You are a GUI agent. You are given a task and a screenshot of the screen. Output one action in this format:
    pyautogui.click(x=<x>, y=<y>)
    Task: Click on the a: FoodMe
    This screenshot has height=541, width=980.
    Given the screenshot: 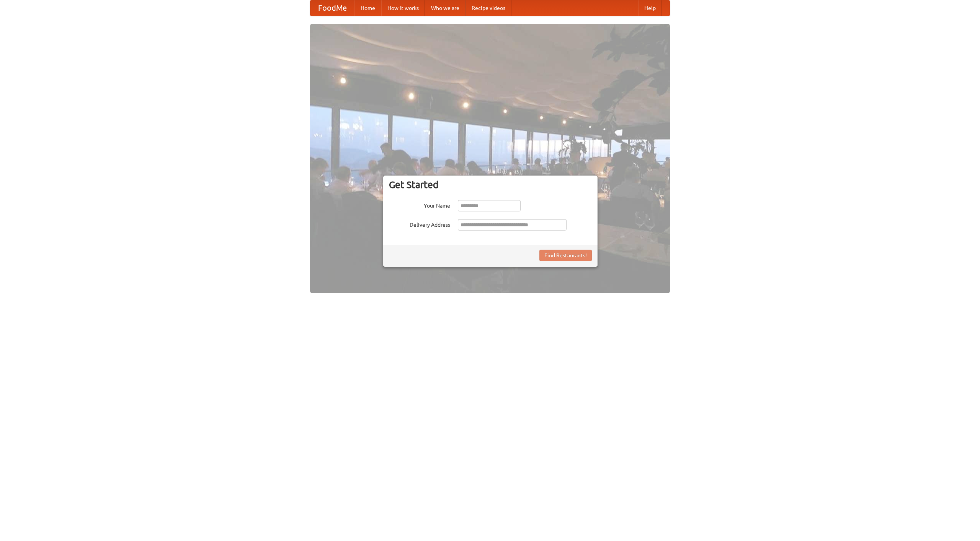 What is the action you would take?
    pyautogui.click(x=332, y=8)
    